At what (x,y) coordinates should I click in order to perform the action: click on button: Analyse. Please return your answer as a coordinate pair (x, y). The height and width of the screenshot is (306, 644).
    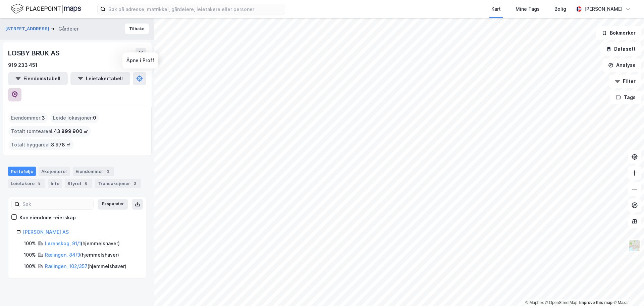
    Looking at the image, I should click on (621, 65).